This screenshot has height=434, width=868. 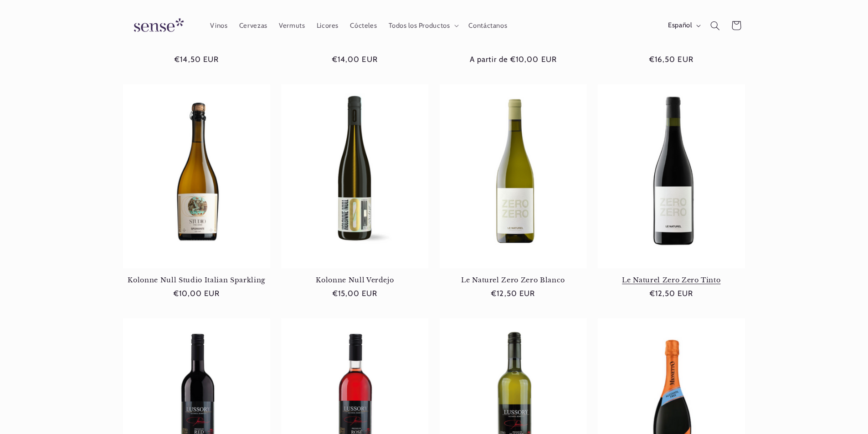 I want to click on span: Vermuts, so click(x=292, y=26).